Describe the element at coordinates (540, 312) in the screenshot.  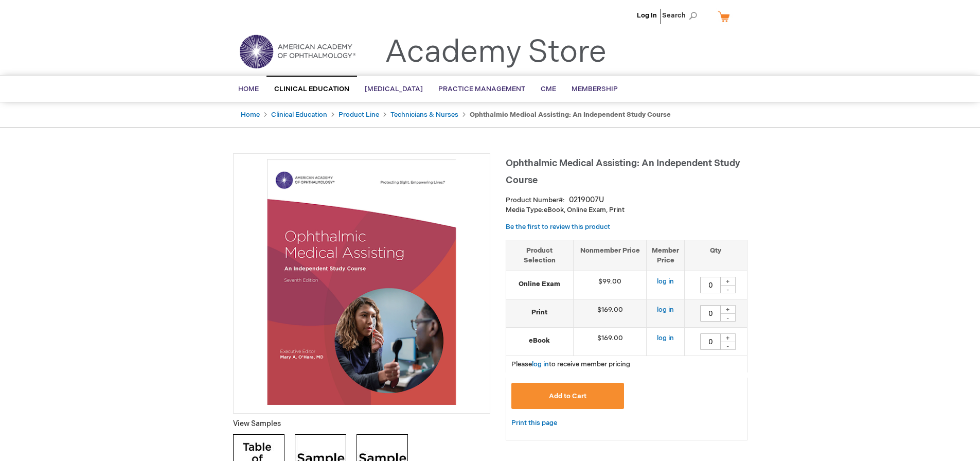
I see `strong: Print` at that location.